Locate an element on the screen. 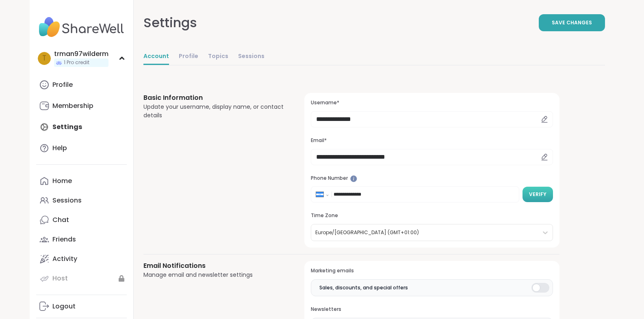  div: Chat is located at coordinates (61, 220).